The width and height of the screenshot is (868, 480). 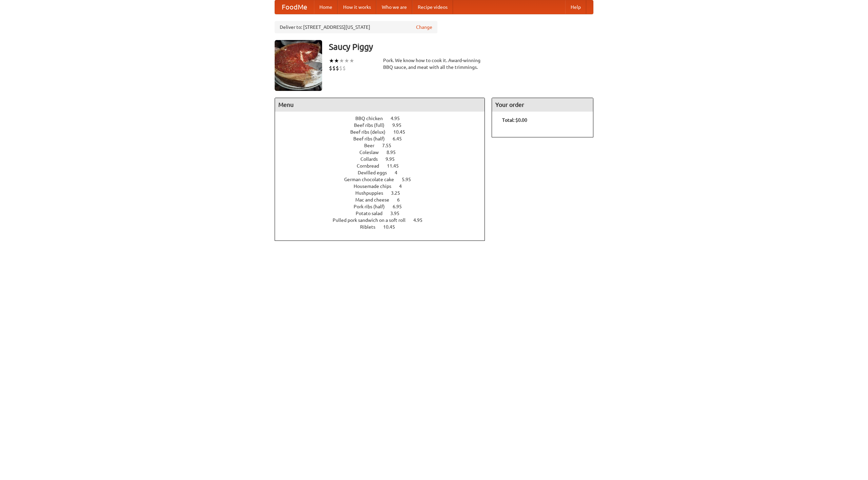 What do you see at coordinates (395, 152) in the screenshot?
I see `span: 8.95` at bounding box center [395, 152].